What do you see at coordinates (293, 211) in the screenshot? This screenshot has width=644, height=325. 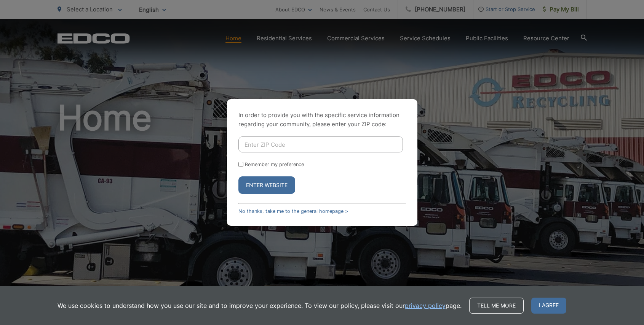 I see `a: No thanks, take me to the general homepage >` at bounding box center [293, 211].